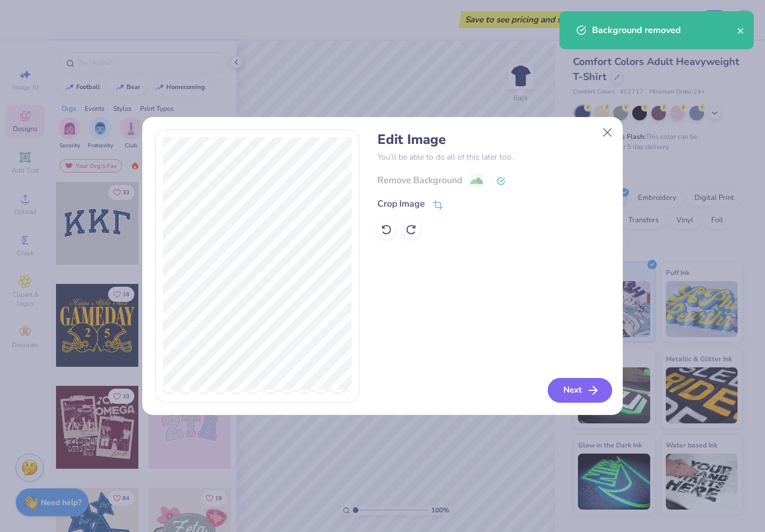  Describe the element at coordinates (608, 132) in the screenshot. I see `button: Close` at that location.